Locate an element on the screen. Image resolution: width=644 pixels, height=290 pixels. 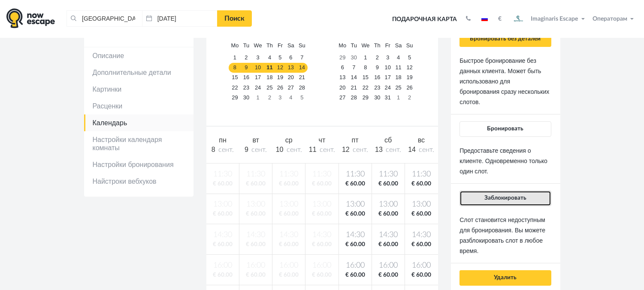
span: вт is located at coordinates (255, 140).